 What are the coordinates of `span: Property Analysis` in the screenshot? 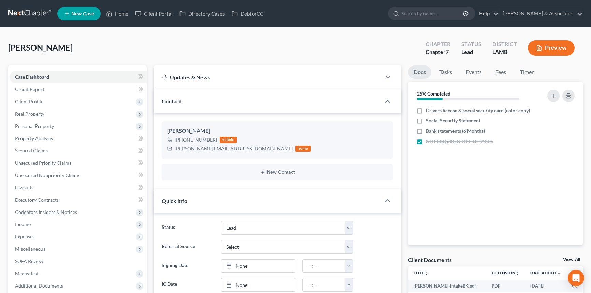 It's located at (34, 138).